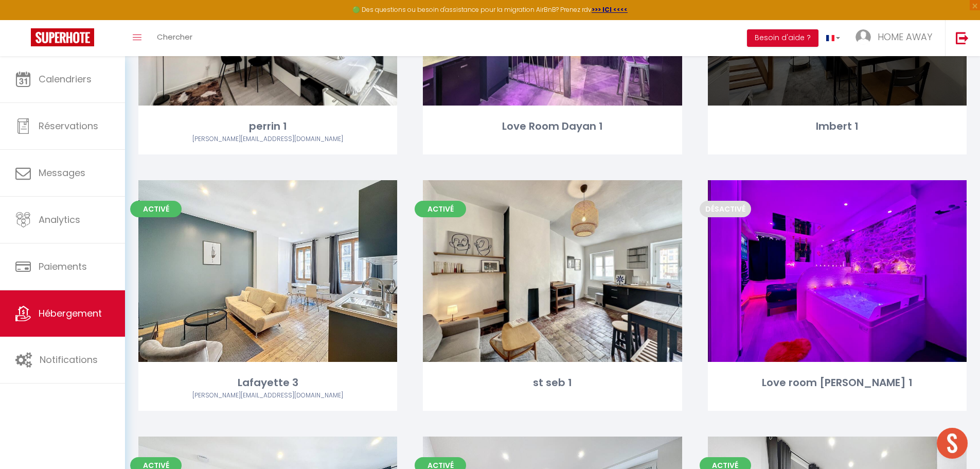 Image resolution: width=980 pixels, height=469 pixels. I want to click on span: Paiements, so click(63, 266).